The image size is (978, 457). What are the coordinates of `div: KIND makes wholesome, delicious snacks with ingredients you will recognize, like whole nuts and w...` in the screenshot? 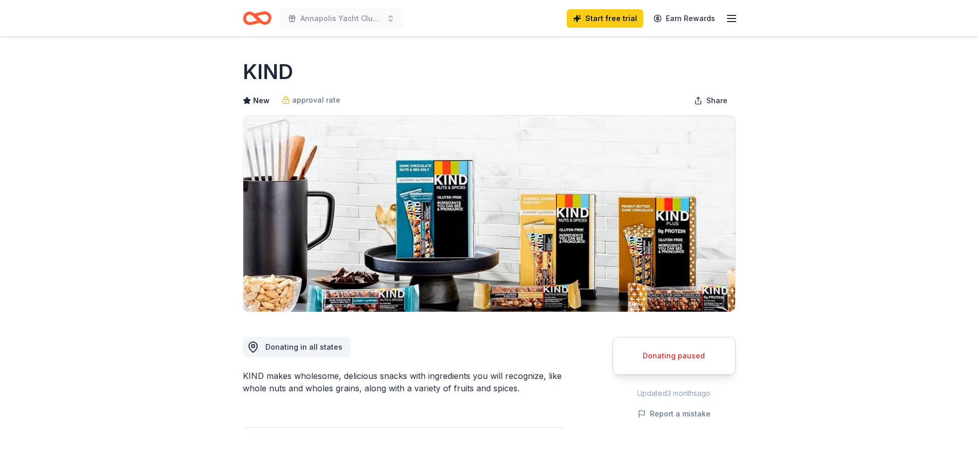 It's located at (403, 382).